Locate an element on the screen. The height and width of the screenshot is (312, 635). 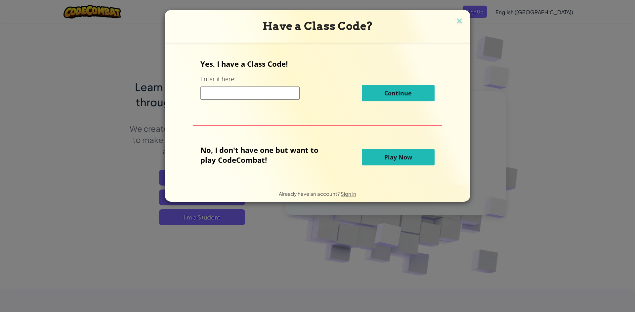
p: Yes, I have a Class Code! is located at coordinates (317, 64).